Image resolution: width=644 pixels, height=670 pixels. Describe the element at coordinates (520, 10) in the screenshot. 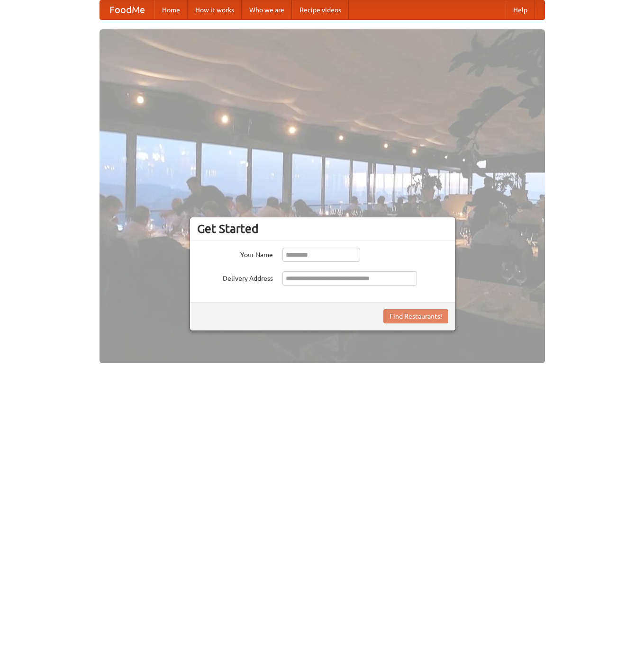

I see `a: Help` at that location.